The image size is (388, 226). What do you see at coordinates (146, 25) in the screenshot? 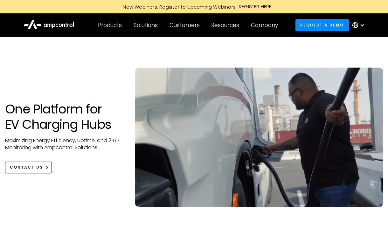
I see `div: Solutions` at bounding box center [146, 25].